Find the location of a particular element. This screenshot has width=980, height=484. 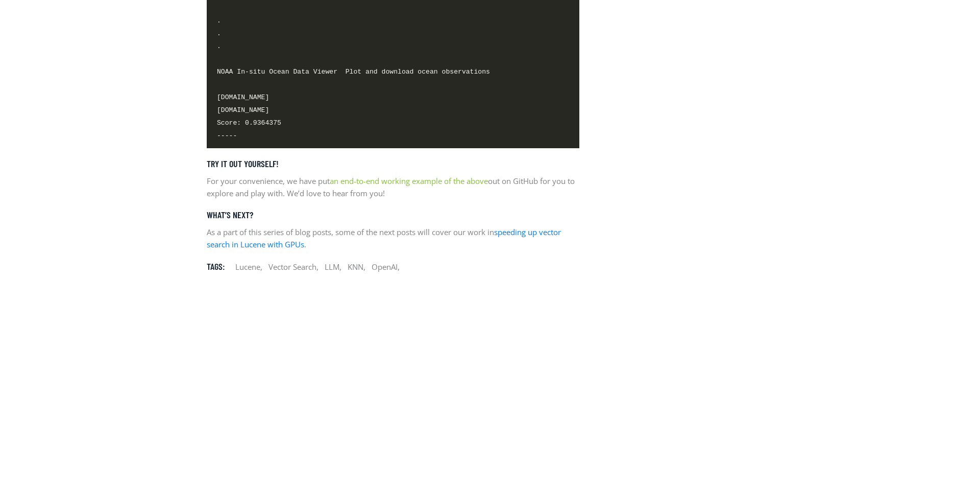

a: OpenAI is located at coordinates (384, 266).